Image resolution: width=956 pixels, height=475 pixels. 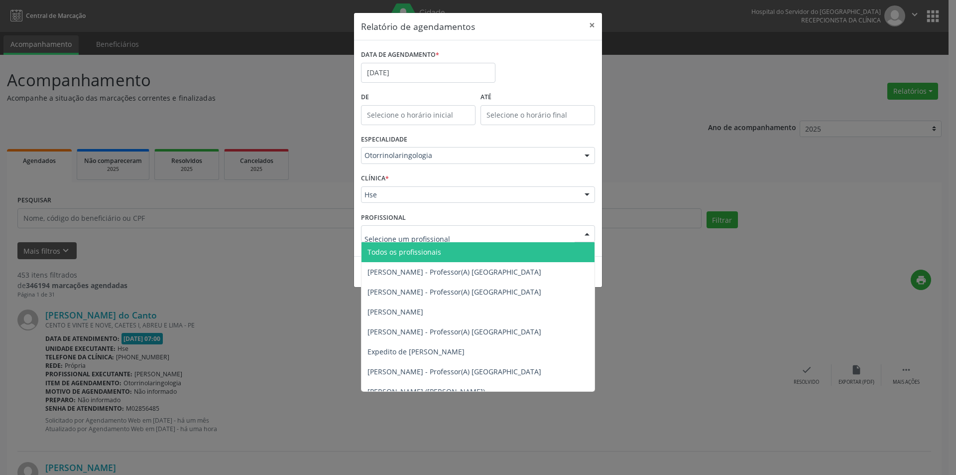 What do you see at coordinates (404, 251) in the screenshot?
I see `span: Todos os profissionais` at bounding box center [404, 251].